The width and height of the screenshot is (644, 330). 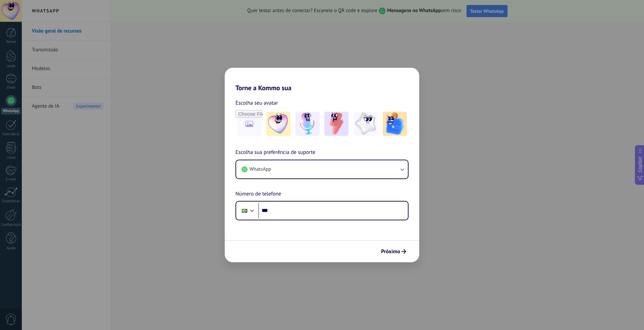 What do you see at coordinates (279, 124) in the screenshot?
I see `img: -1.jpeg` at bounding box center [279, 124].